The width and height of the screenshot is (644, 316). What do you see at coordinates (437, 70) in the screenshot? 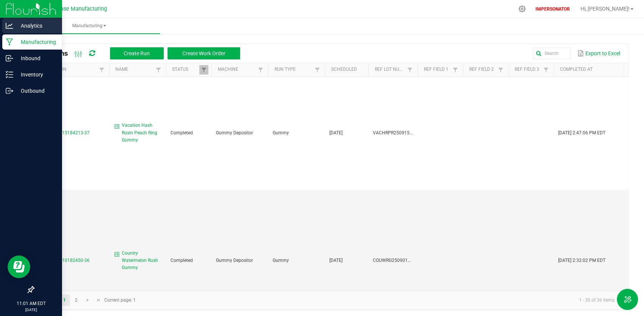
I see `a: Ref Field 1Sortable` at bounding box center [437, 70].